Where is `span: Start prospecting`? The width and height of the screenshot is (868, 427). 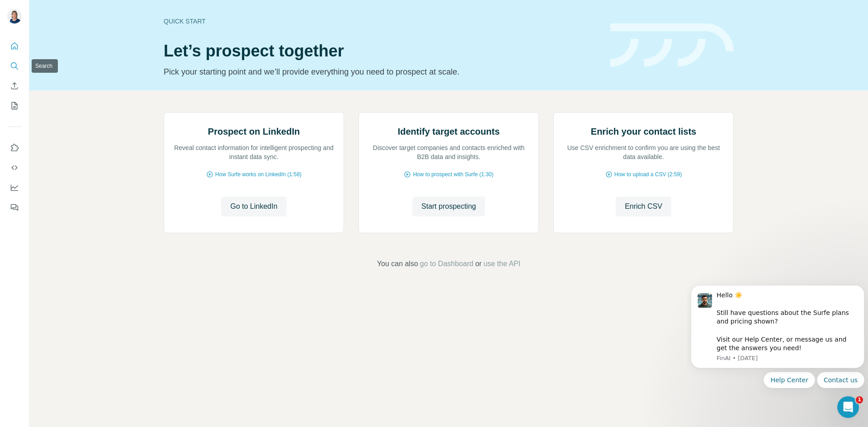
span: Start prospecting is located at coordinates (449, 206).